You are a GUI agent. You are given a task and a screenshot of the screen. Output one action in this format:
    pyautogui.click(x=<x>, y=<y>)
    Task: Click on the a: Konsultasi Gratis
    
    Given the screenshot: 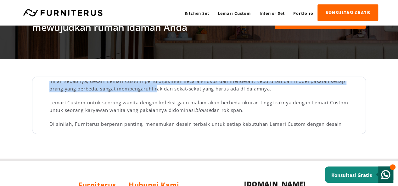 What is the action you would take?
    pyautogui.click(x=359, y=174)
    